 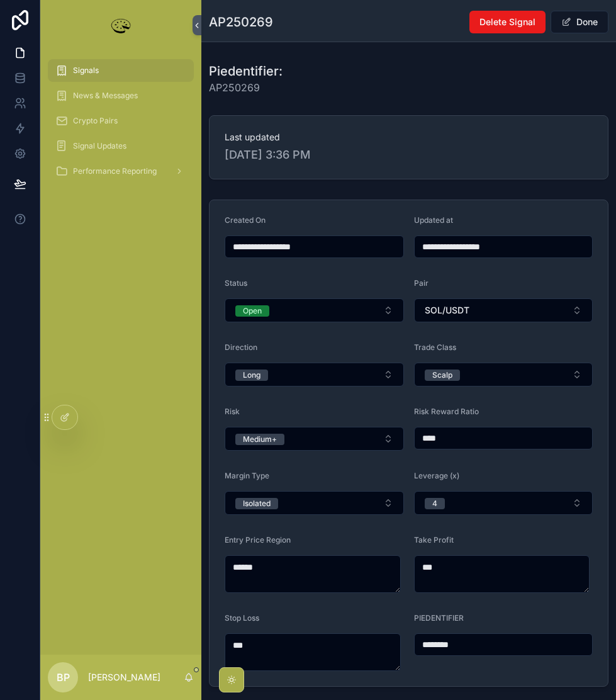 What do you see at coordinates (241, 347) in the screenshot?
I see `span: Direction` at bounding box center [241, 347].